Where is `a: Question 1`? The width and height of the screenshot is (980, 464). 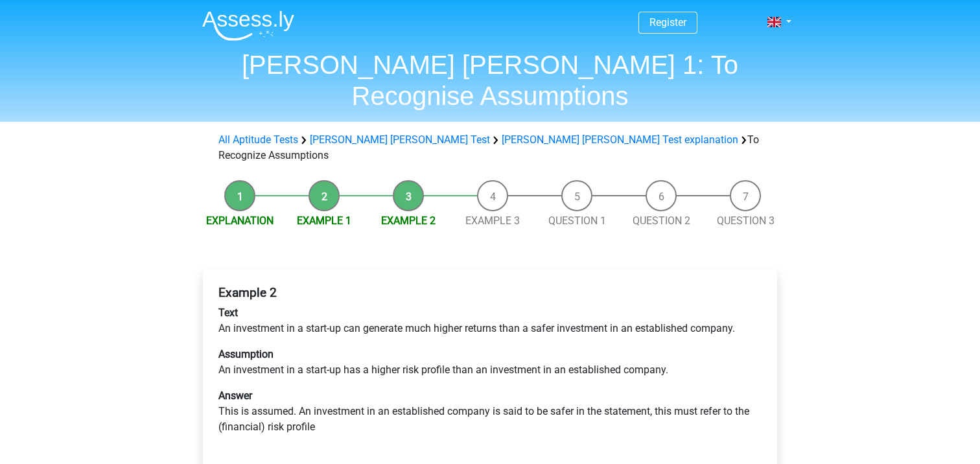
a: Question 1 is located at coordinates (577, 220).